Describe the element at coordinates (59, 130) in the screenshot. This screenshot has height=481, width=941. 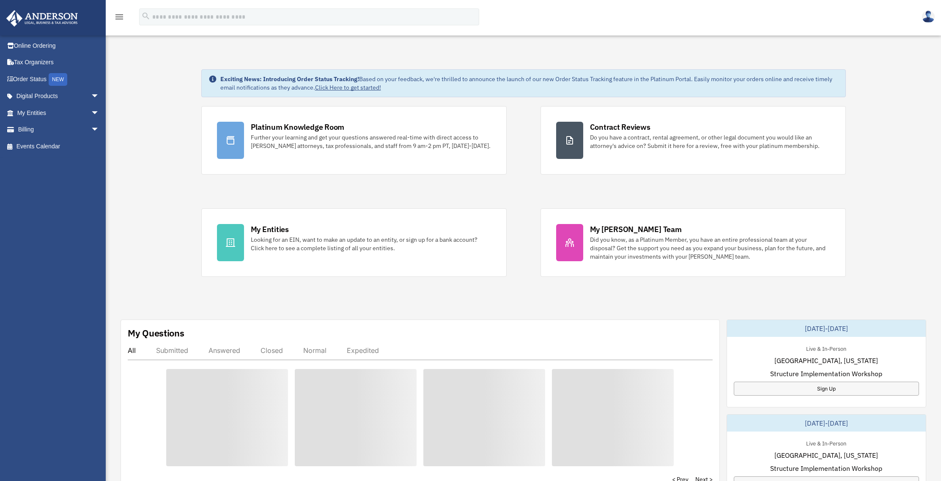
I see `a: Billingarrow_drop_down` at that location.